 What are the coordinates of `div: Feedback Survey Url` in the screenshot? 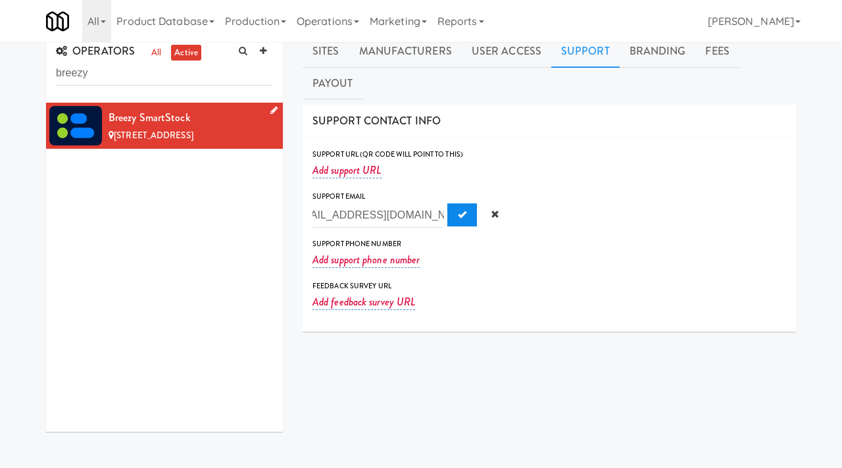 It's located at (550, 286).